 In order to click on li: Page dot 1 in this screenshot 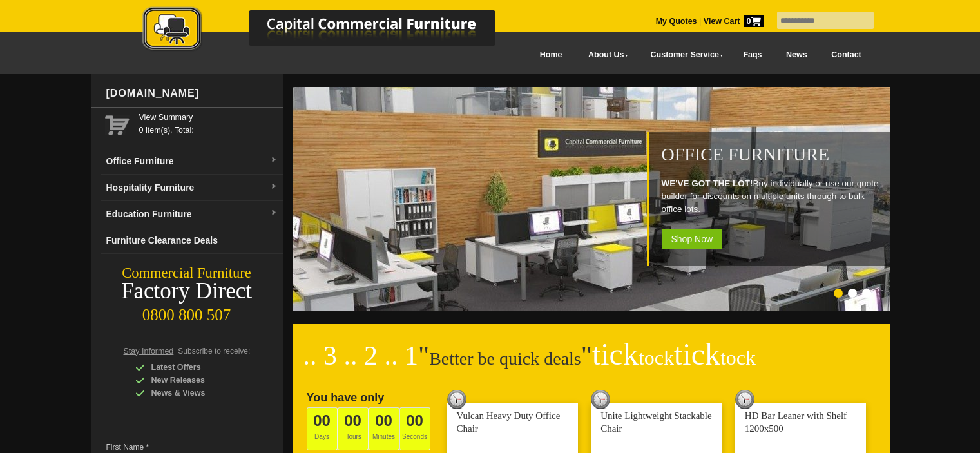, I will do `click(838, 293)`.